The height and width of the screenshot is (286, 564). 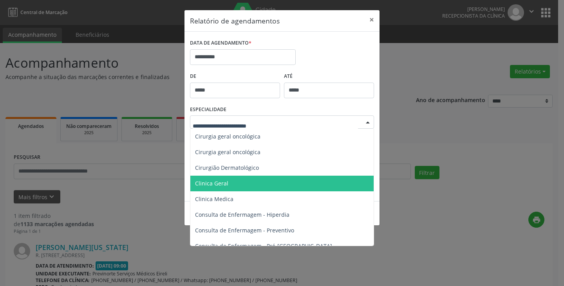 What do you see at coordinates (214, 199) in the screenshot?
I see `span: Clinica Medica` at bounding box center [214, 199].